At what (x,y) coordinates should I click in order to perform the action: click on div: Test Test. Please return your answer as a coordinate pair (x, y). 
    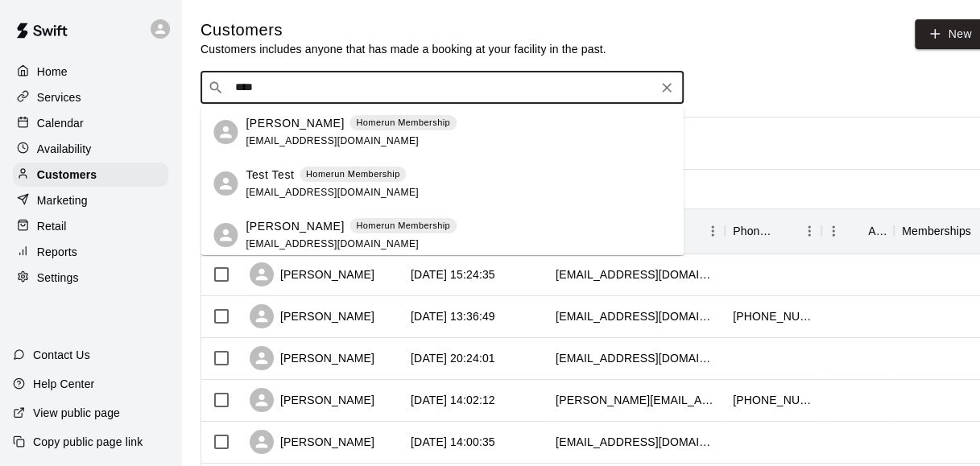
    Looking at the image, I should click on (226, 184).